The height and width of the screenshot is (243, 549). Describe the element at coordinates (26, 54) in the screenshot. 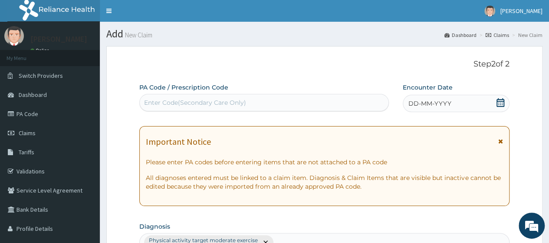

I see `img: d_794563401_company_1708531726252_794563401` at that location.